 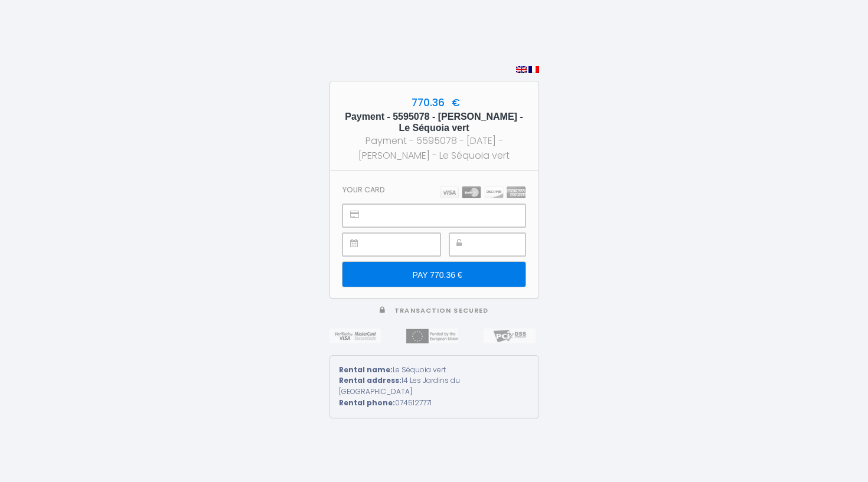 I want to click on strong: Rental address:, so click(x=370, y=380).